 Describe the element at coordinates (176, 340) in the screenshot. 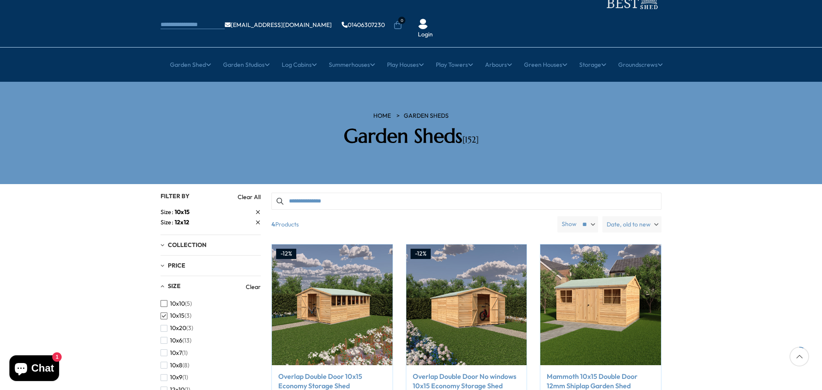

I see `span: 10x6` at that location.